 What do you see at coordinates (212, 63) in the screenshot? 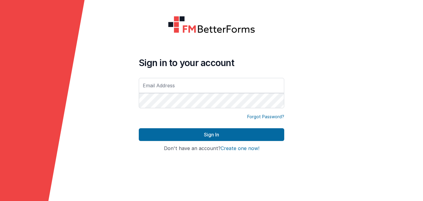
I see `h4: Sign in to your account` at bounding box center [212, 63].